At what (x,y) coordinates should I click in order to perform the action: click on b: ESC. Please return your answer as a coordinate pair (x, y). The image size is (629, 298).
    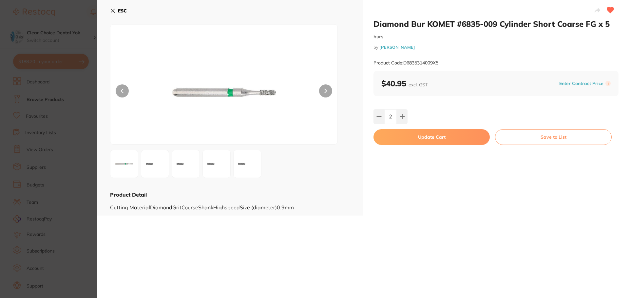
    Looking at the image, I should click on (122, 11).